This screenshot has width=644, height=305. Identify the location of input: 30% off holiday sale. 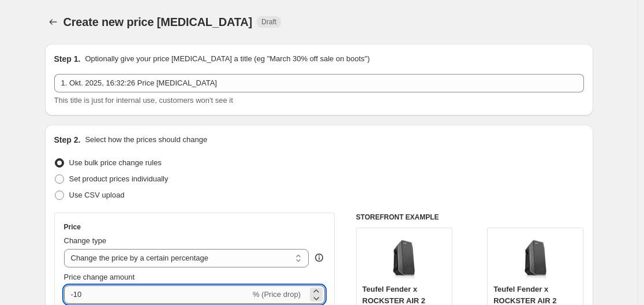
(319, 83).